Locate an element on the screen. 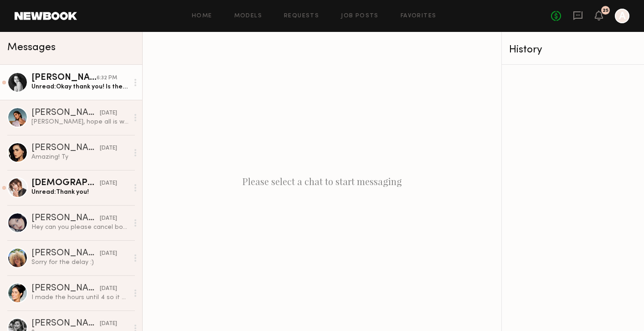 The width and height of the screenshot is (644, 331). div: 6:32 PM is located at coordinates (106, 78).